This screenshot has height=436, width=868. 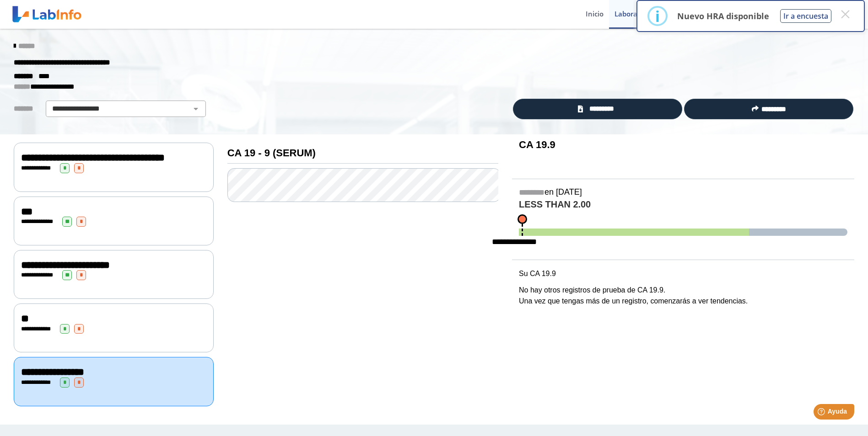 What do you see at coordinates (657, 16) in the screenshot?
I see `div: i` at bounding box center [657, 16].